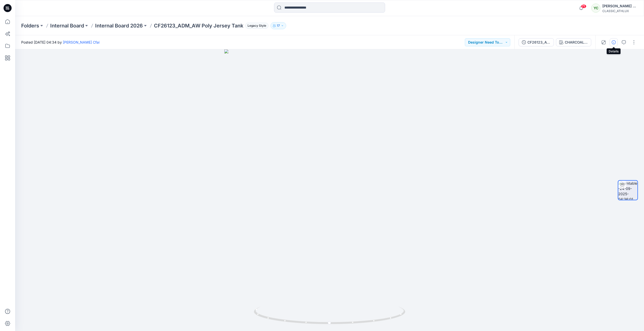 The width and height of the screenshot is (644, 331). Describe the element at coordinates (539, 42) in the screenshot. I see `div: CF26123_AW Poly Jersey Tank-REG` at that location.